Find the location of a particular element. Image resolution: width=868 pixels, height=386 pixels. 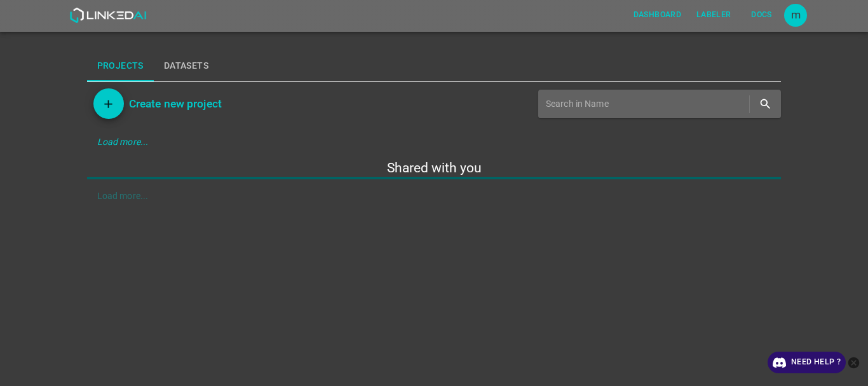

em: Load more... is located at coordinates (123, 142).